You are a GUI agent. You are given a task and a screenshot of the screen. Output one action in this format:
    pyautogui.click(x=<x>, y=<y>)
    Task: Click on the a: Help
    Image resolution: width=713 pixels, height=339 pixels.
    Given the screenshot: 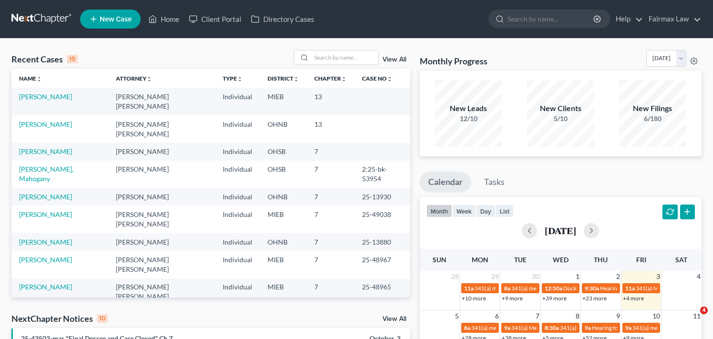 What is the action you would take?
    pyautogui.click(x=627, y=19)
    